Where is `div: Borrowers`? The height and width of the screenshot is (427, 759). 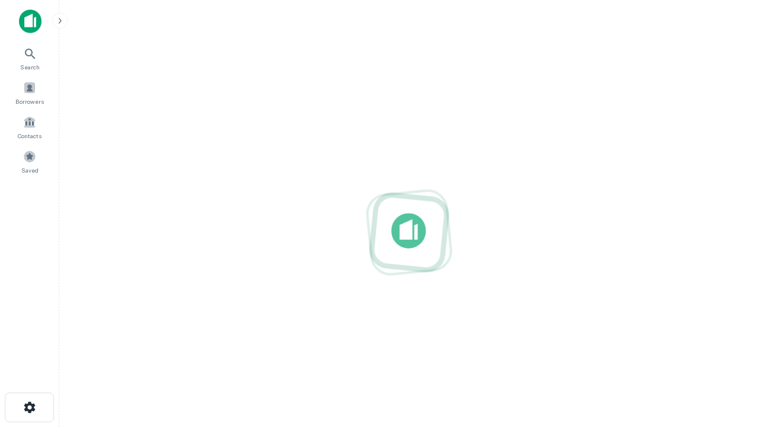 div: Borrowers is located at coordinates (30, 93).